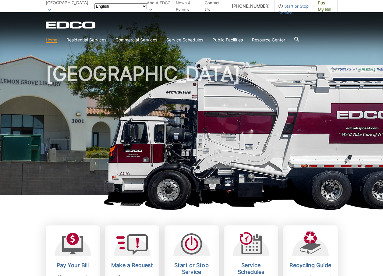  Describe the element at coordinates (251, 269) in the screenshot. I see `h2: Service Schedules` at that location.